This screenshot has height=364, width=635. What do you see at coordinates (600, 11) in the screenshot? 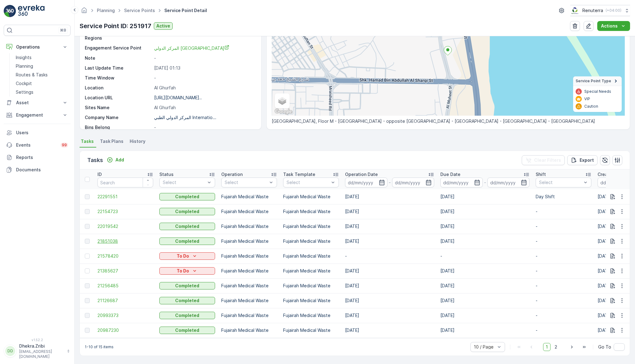
I see `button: Renuterra(+04:00)` at bounding box center [600, 11].